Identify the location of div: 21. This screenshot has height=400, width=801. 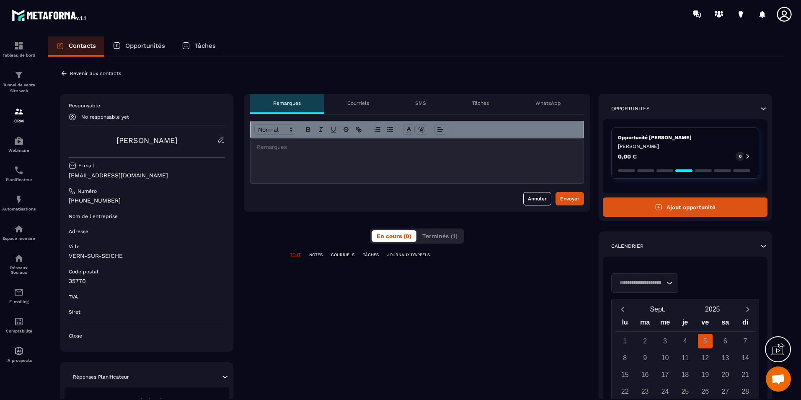
(745, 374).